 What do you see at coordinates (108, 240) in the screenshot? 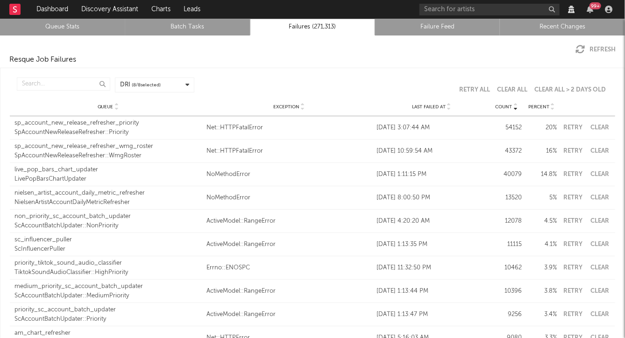
I see `div: sc_influencer_puller` at bounding box center [108, 240].